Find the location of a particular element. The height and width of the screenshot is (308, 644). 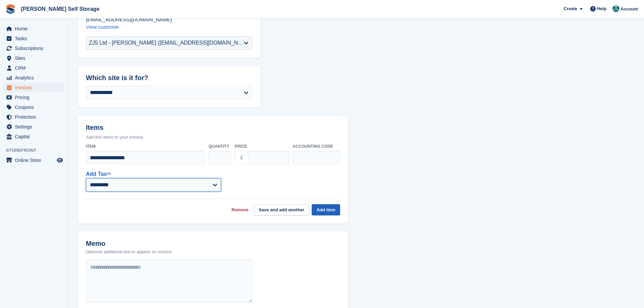

span: Tasks is located at coordinates (35, 39).